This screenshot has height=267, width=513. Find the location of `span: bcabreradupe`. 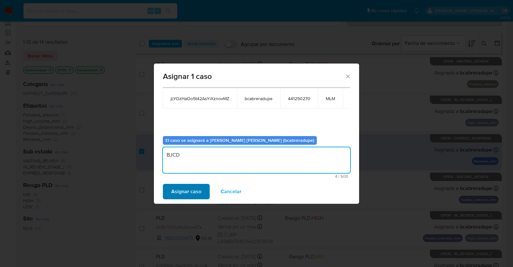

span: bcabreradupe is located at coordinates (259, 98).